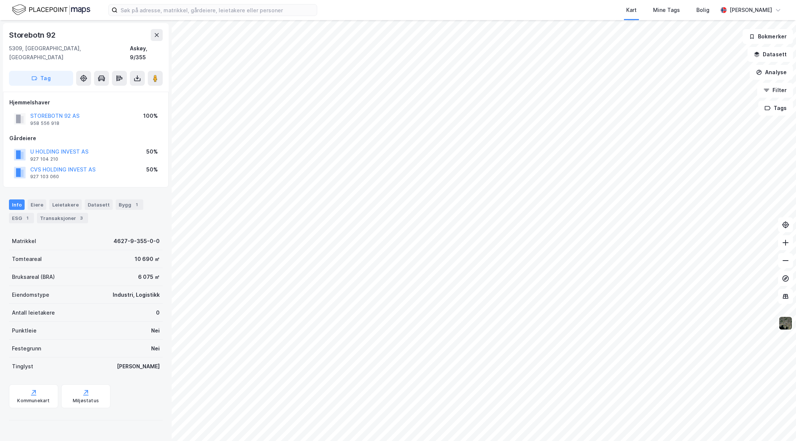 Image resolution: width=796 pixels, height=441 pixels. What do you see at coordinates (86, 138) in the screenshot?
I see `div: Gårdeiere` at bounding box center [86, 138].